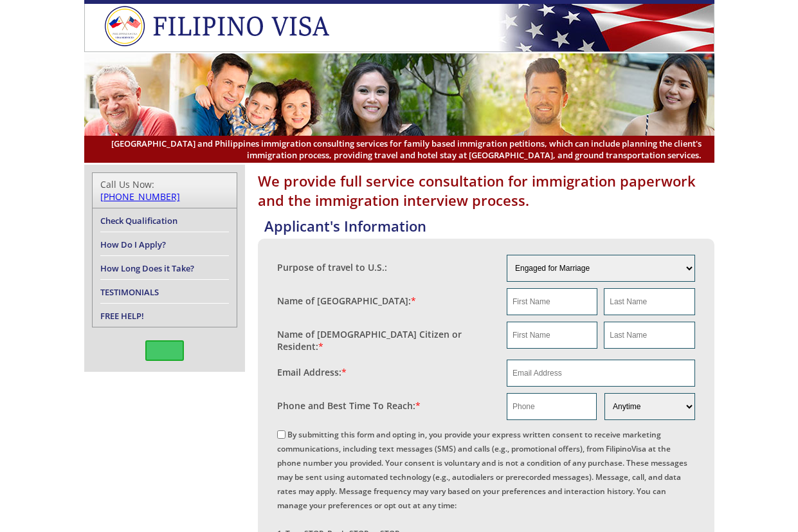 This screenshot has height=532, width=798. Describe the element at coordinates (133, 245) in the screenshot. I see `a: How Do I Apply?` at that location.